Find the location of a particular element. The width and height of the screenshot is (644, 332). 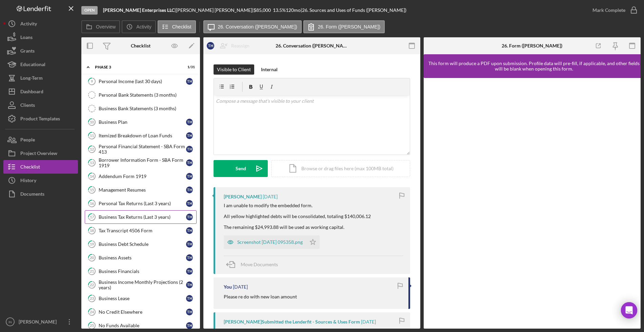

div: Grants is located at coordinates (27, 52).